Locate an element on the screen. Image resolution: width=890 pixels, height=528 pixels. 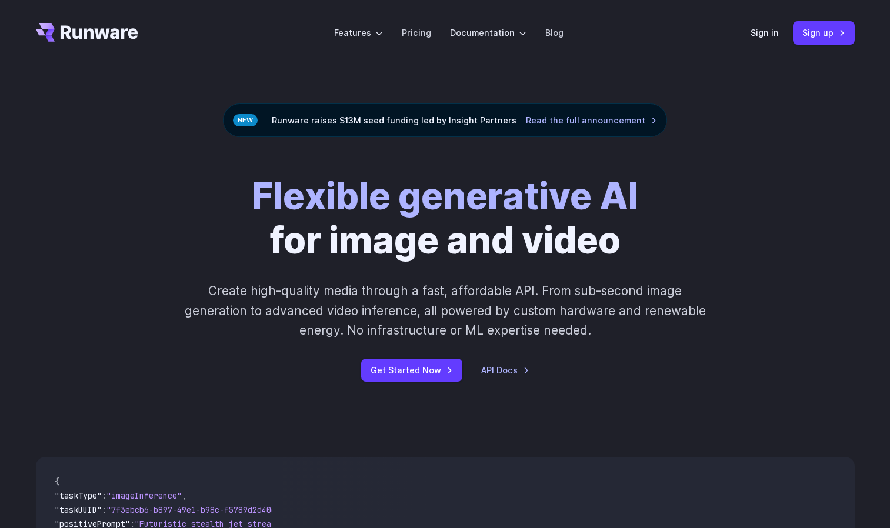
span: "imageInference" is located at coordinates (144, 496).